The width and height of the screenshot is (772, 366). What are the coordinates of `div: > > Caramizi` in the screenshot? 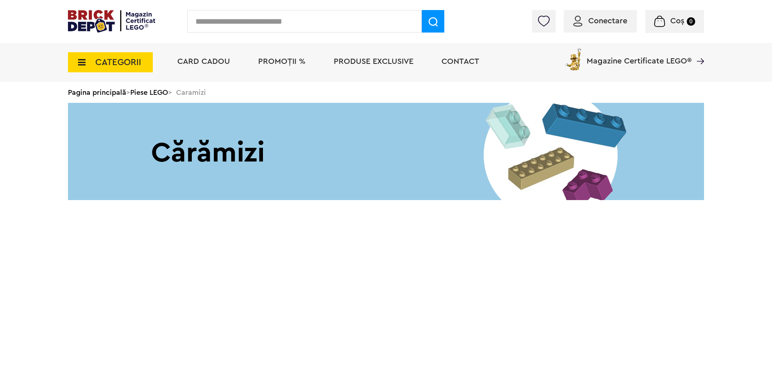 It's located at (386, 93).